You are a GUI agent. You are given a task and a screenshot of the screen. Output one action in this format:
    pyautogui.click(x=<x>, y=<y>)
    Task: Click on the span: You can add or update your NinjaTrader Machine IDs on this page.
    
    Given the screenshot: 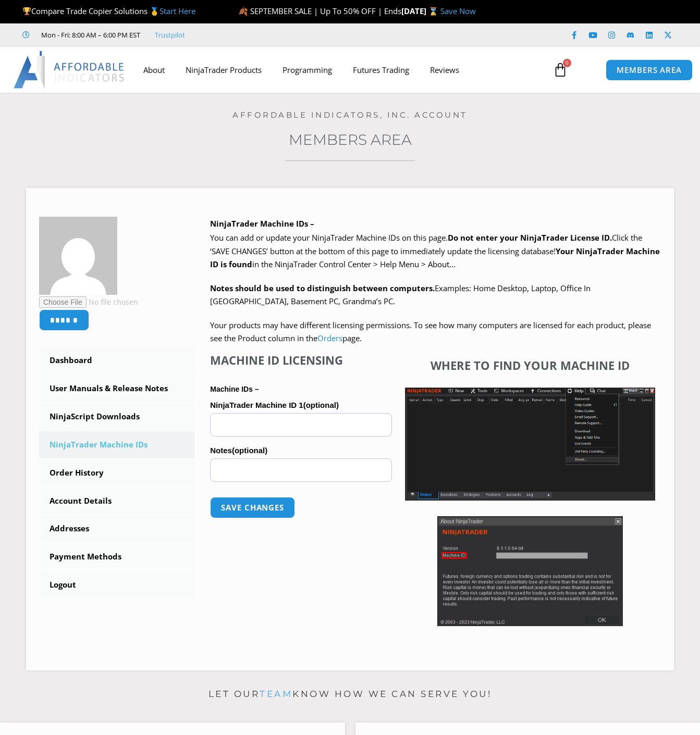 What is the action you would take?
    pyautogui.click(x=329, y=238)
    